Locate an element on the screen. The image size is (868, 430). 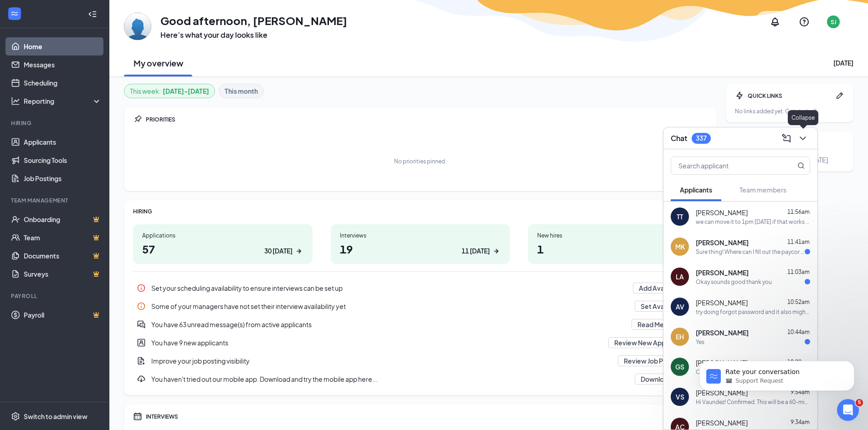
button: Review Job Postings is located at coordinates (654, 361).